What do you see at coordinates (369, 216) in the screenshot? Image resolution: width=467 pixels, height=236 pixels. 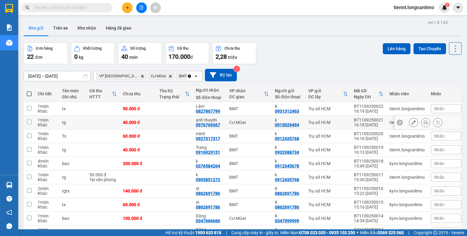 I see `div: BT1109250014` at bounding box center [369, 216].